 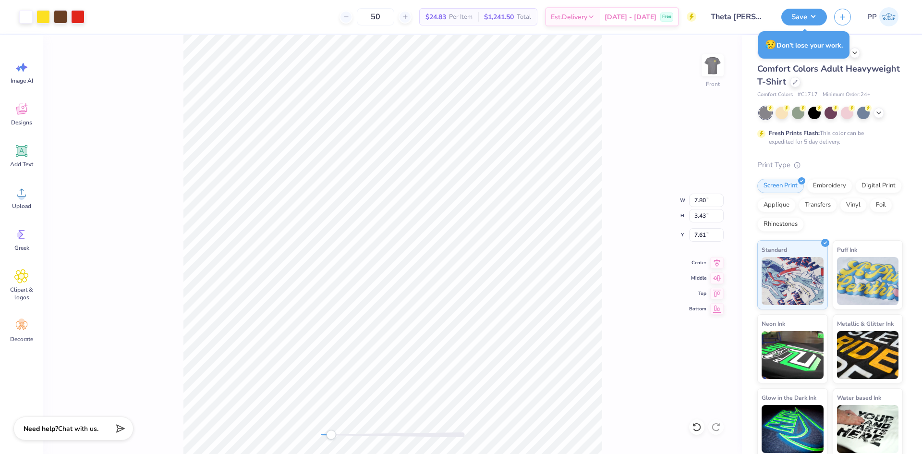 I want to click on div: Foil, so click(x=881, y=205).